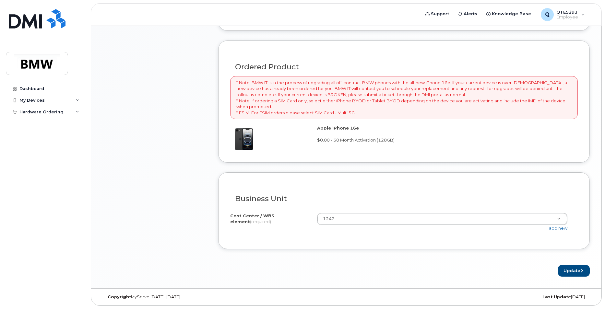  Describe the element at coordinates (260, 222) in the screenshot. I see `span: (required)` at that location.